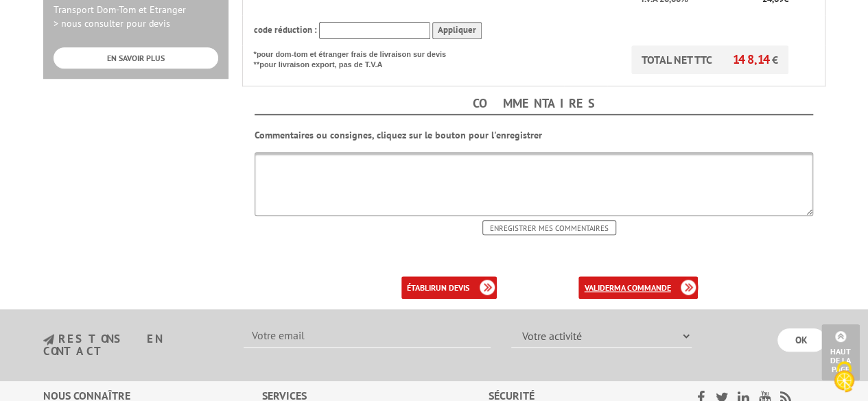 This screenshot has height=401, width=868. I want to click on b: Commentaires ou consignes, cliquez sur le bouton pour l'enregistrer, so click(398, 135).